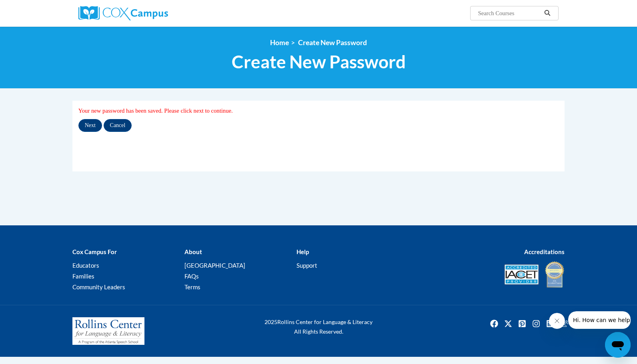  What do you see at coordinates (508, 323) in the screenshot?
I see `img: Twitter icon` at bounding box center [508, 323].